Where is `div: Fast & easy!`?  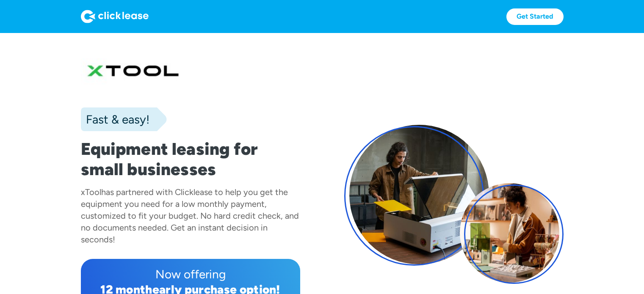 div: Fast & easy! is located at coordinates (115, 119).